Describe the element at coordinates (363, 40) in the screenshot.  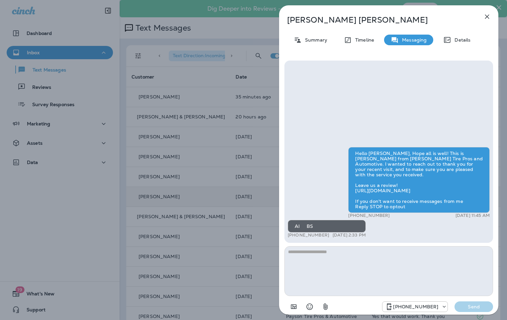
I see `p: Timeline` at that location.